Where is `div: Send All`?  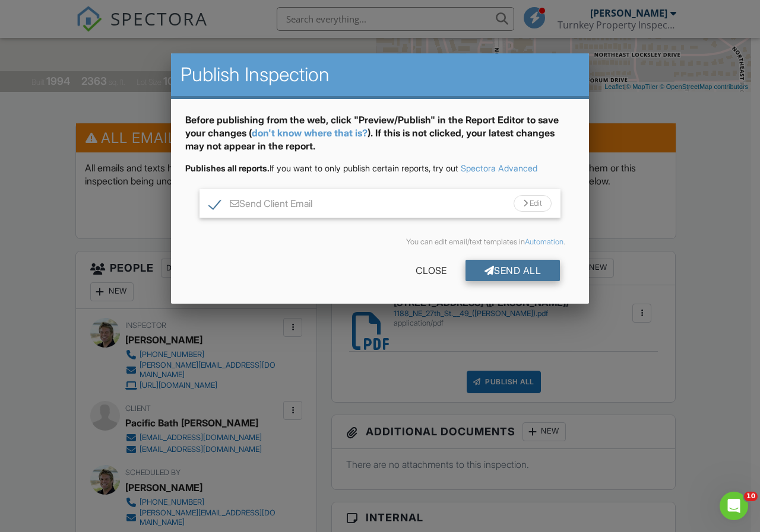 div: Send All is located at coordinates (513, 270).